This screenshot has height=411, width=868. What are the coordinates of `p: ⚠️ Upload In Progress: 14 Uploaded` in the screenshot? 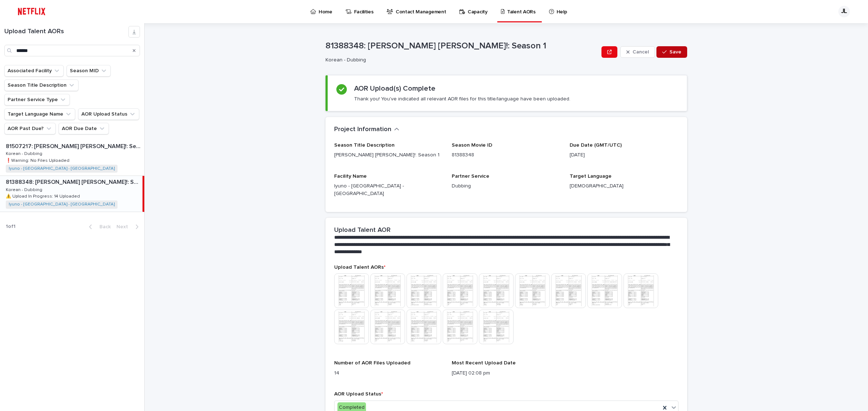 It's located at (43, 196).